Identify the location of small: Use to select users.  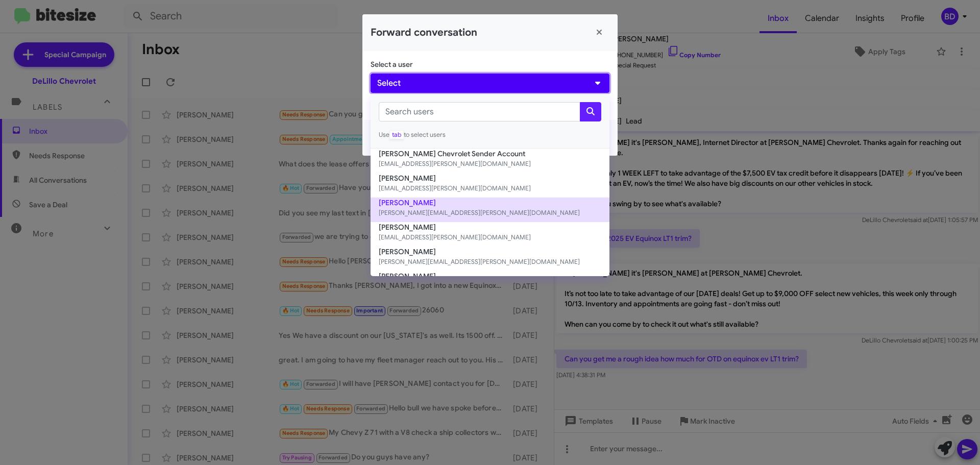
(490, 134).